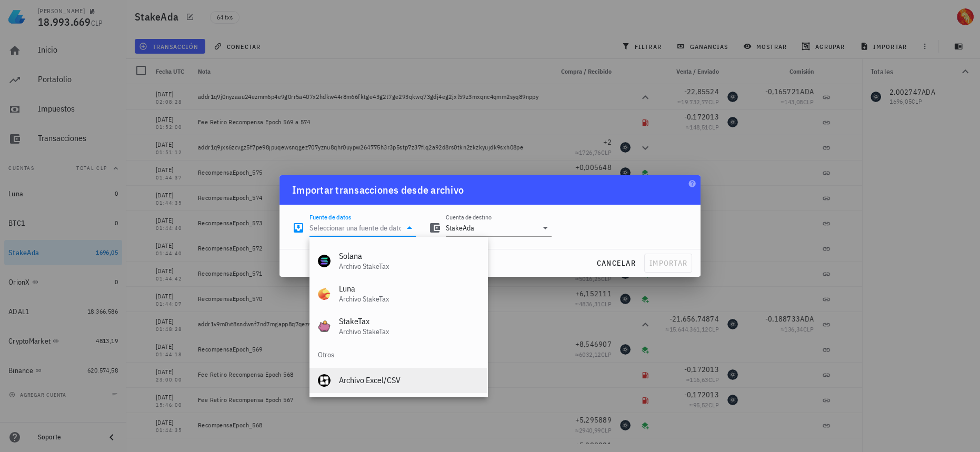 The width and height of the screenshot is (980, 452). What do you see at coordinates (377, 190) in the screenshot?
I see `div: Importar transacciones desde archivo` at bounding box center [377, 190].